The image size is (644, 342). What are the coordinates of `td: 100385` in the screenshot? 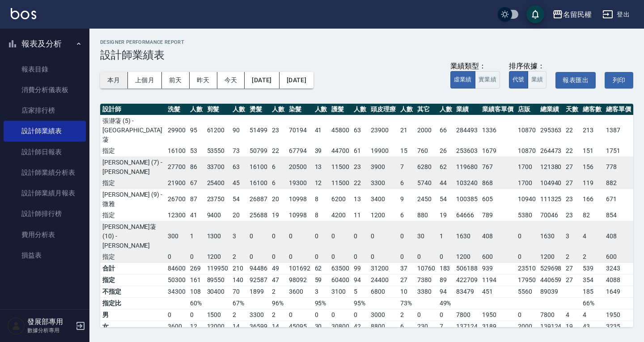 It's located at (467, 199).